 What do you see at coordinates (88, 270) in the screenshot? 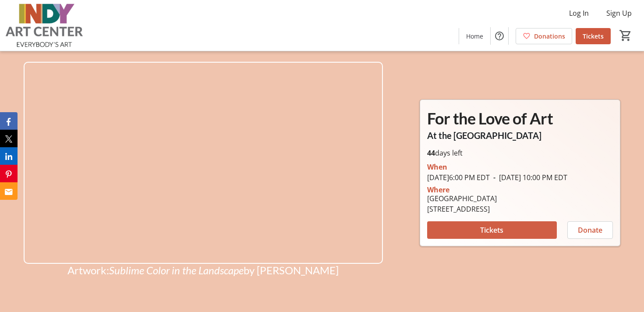
I see `span: Artwork:` at bounding box center [88, 270].